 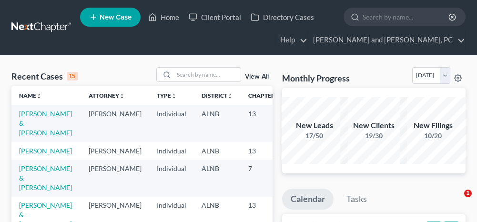 What do you see at coordinates (356, 199) in the screenshot?
I see `a: Tasks` at bounding box center [356, 199].